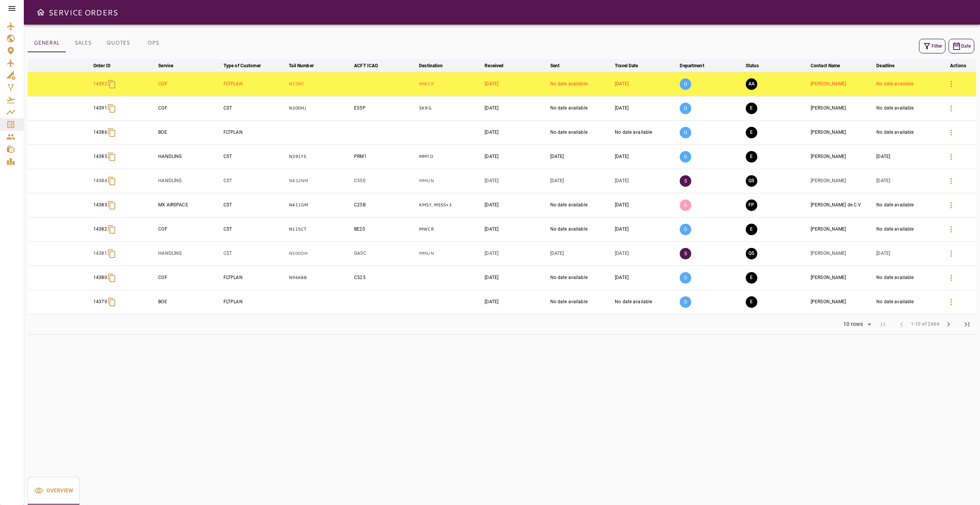 Image resolution: width=980 pixels, height=505 pixels. I want to click on button: QUOTE SENT, so click(751, 253).